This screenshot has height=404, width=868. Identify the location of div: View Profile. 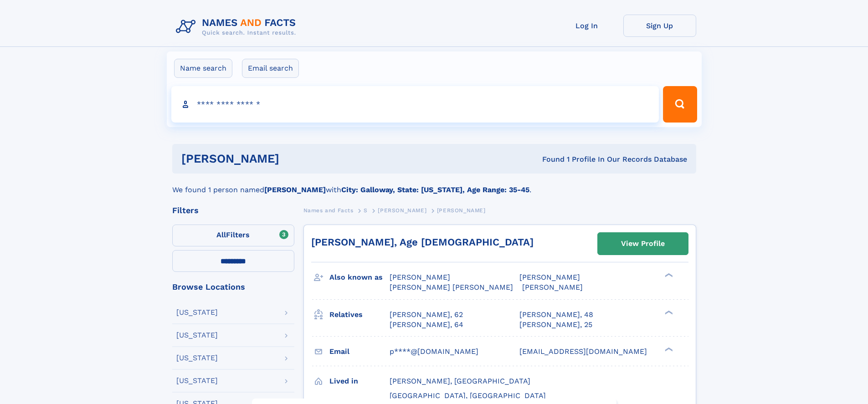
(643, 244).